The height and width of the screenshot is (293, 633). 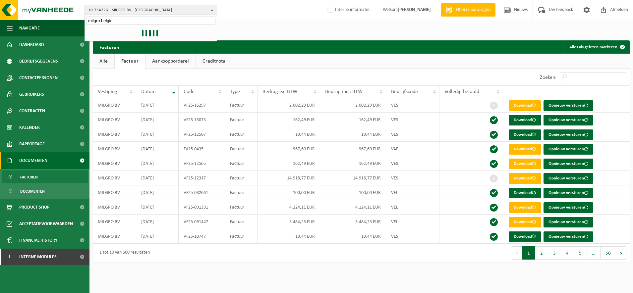 What do you see at coordinates (38, 257) in the screenshot?
I see `span: Interne modules` at bounding box center [38, 257].